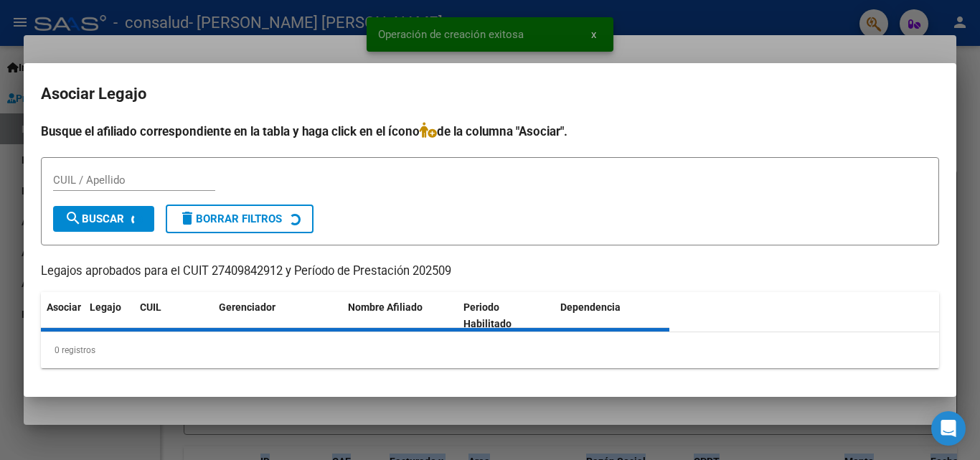 This screenshot has height=460, width=980. What do you see at coordinates (278, 316) in the screenshot?
I see `datatable-header-cell: Gerenciador` at bounding box center [278, 316].